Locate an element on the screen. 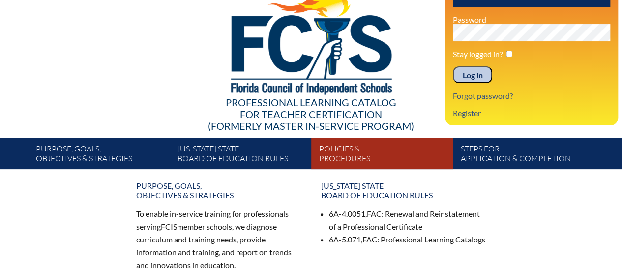  label: Stay logged in? is located at coordinates (477, 54).